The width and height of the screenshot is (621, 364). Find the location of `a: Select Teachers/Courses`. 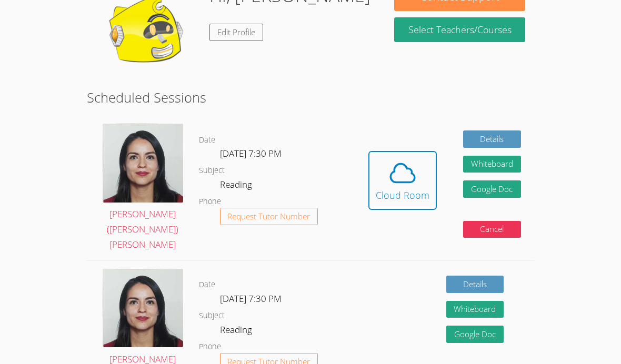

a: Select Teachers/Courses is located at coordinates (459, 29).